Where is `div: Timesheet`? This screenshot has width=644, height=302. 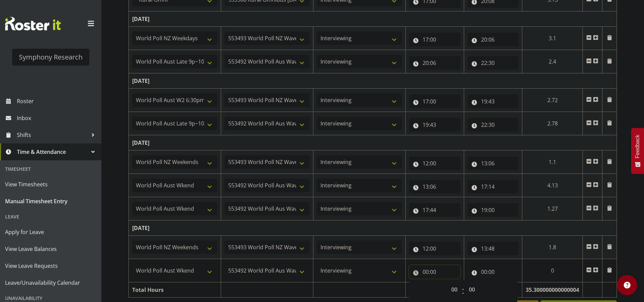
div: Timesheet is located at coordinates (51, 169).